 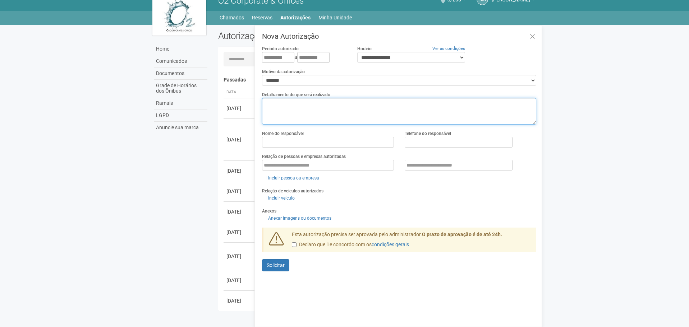 What do you see at coordinates (335, 18) in the screenshot?
I see `a: Minha Unidade` at bounding box center [335, 18].